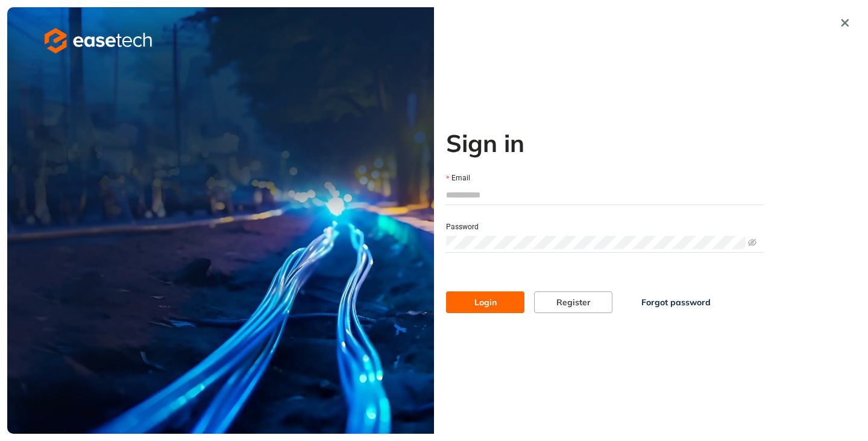  What do you see at coordinates (605, 143) in the screenshot?
I see `h2: Sign in` at bounding box center [605, 143].